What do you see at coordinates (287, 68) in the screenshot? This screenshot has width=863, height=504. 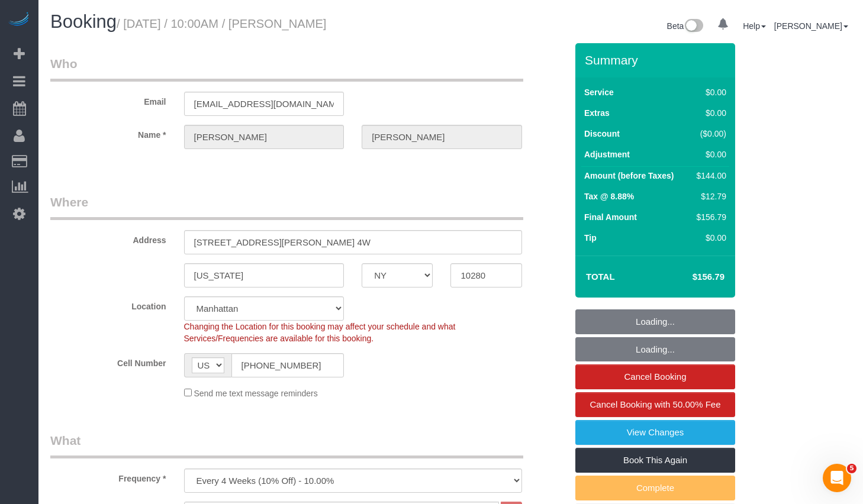 I see `legend: Who` at bounding box center [287, 68].